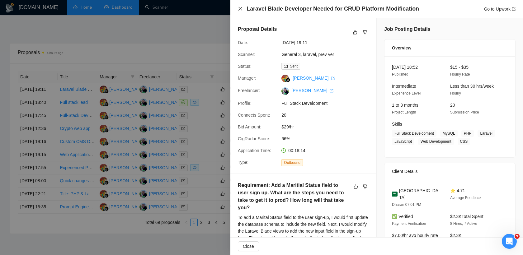 This screenshot has width=523, height=255. What do you see at coordinates (467, 217) in the screenshot?
I see `span: $2.3K Total Spent` at bounding box center [467, 217].